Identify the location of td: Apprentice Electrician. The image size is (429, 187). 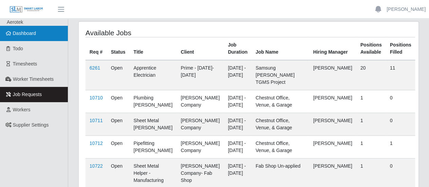
(153, 75).